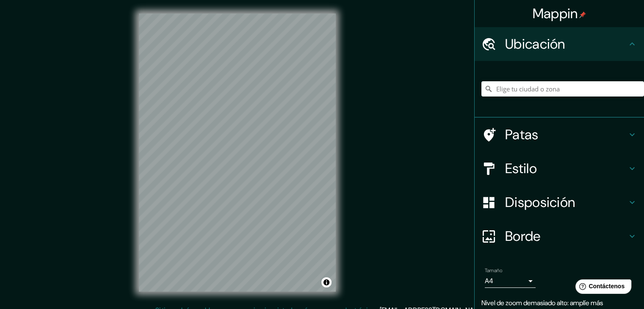  What do you see at coordinates (38, 10) in the screenshot?
I see `font: Contáctenos` at bounding box center [38, 10].